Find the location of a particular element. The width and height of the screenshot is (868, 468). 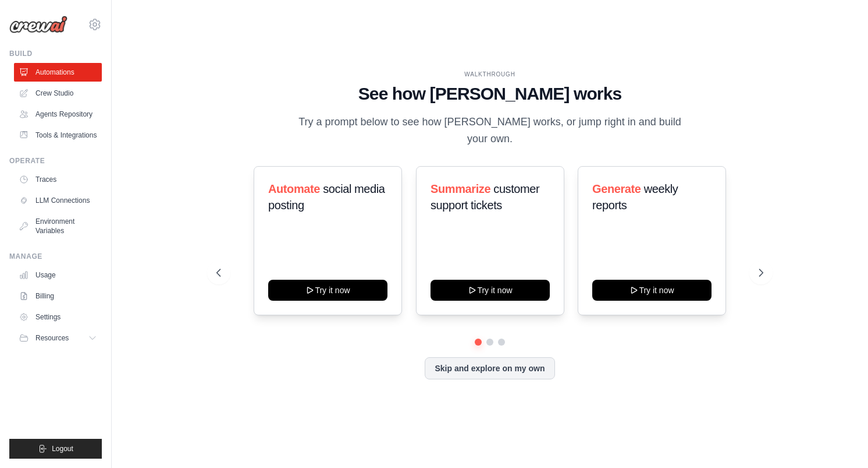

button: Skip and explore on my own is located at coordinates (489, 368).